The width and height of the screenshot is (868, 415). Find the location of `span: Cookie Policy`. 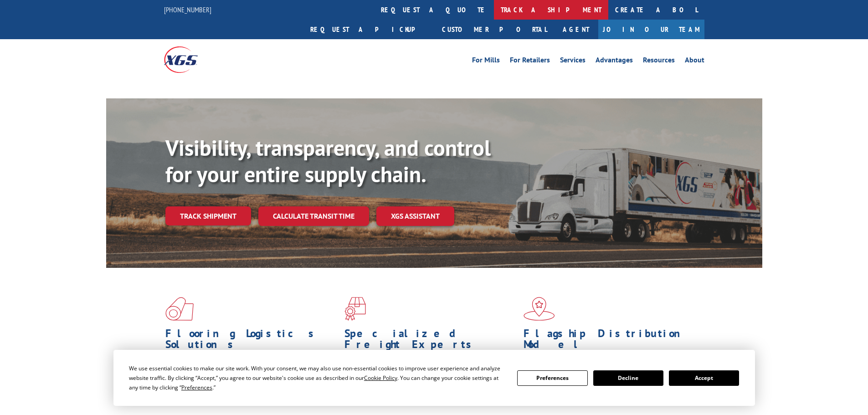

span: Cookie Policy is located at coordinates (381, 378).